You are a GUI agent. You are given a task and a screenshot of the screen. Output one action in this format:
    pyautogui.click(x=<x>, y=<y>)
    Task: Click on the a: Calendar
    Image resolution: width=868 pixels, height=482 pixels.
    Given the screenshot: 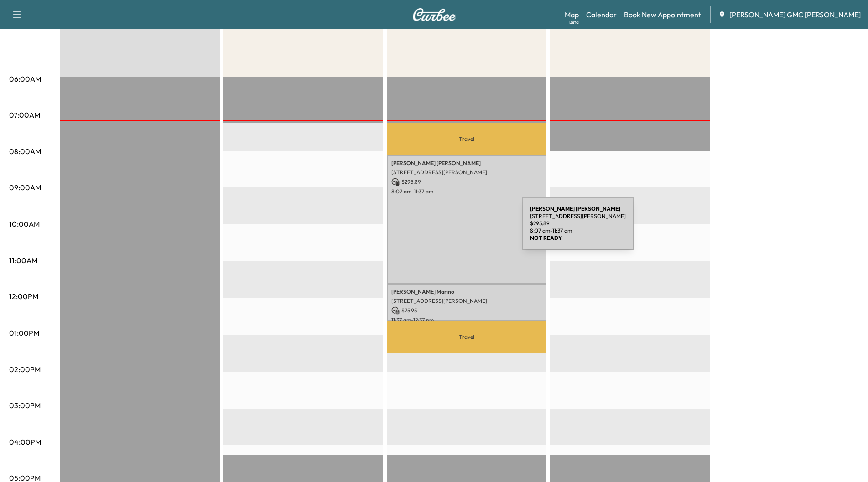 What is the action you would take?
    pyautogui.click(x=601, y=14)
    